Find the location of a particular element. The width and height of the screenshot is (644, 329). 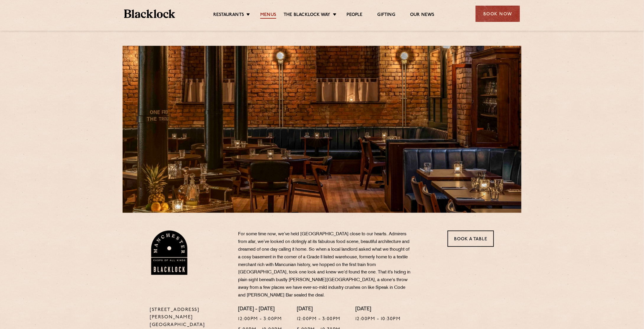

a: The Blacklock Way is located at coordinates (307, 15).